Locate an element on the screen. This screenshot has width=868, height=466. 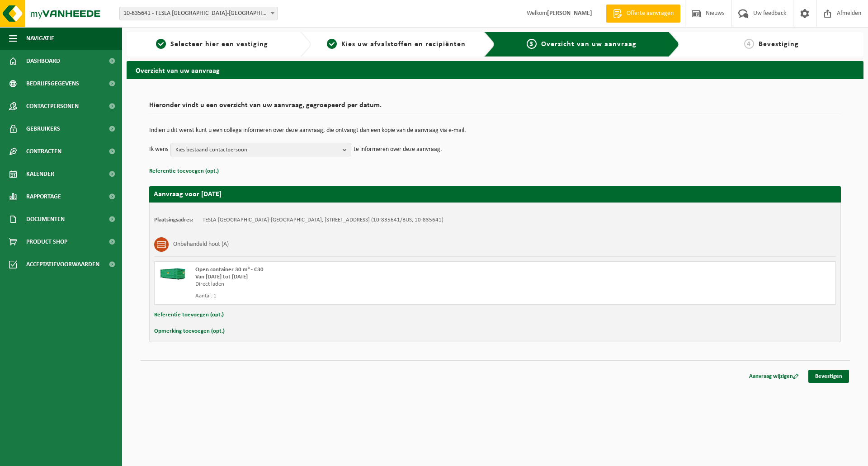
span: Documenten is located at coordinates (45, 220).